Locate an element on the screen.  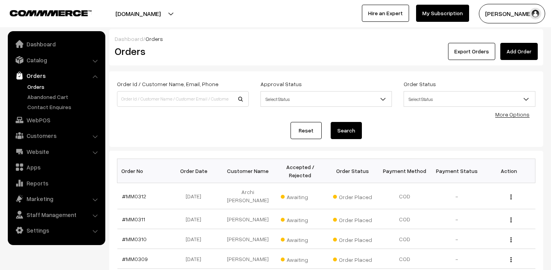
a: WebPOS is located at coordinates (56, 120).